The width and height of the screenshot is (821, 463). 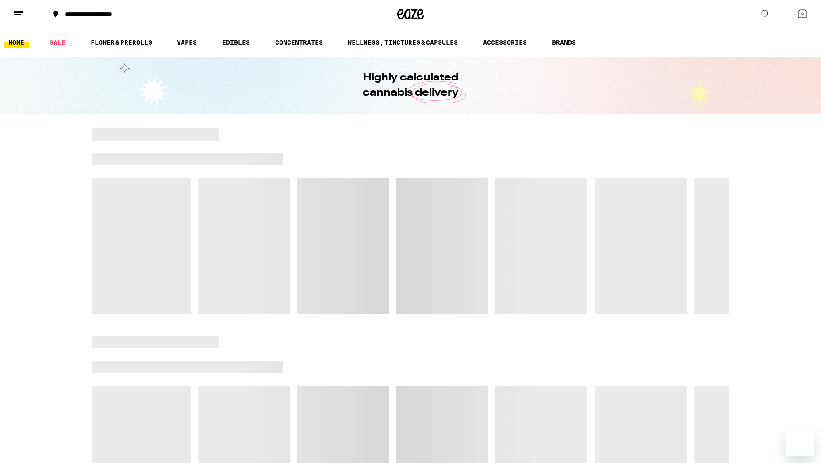 I want to click on a: CONCENTRATES, so click(x=299, y=42).